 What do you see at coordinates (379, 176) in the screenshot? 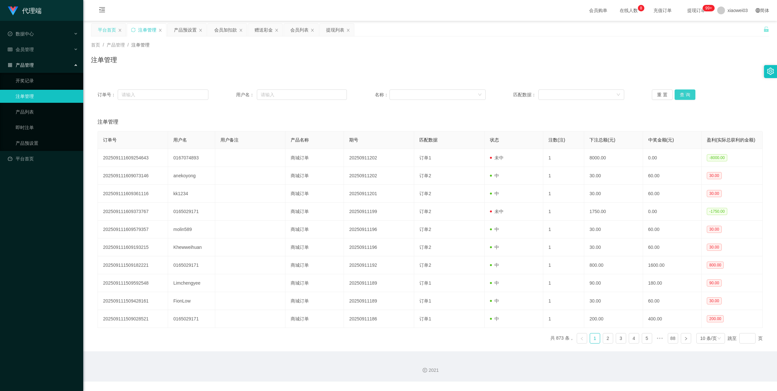
I see `td: 20250911202` at bounding box center [379, 176].